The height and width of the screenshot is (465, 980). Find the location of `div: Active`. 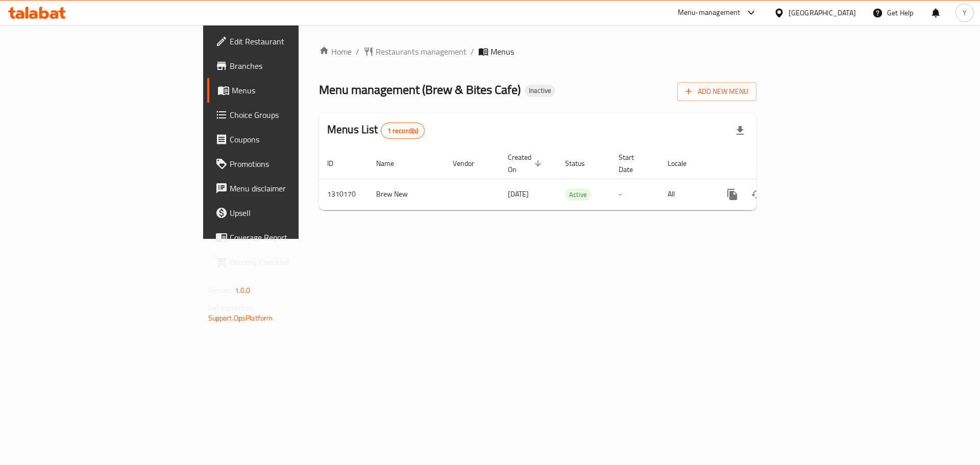

div: Active is located at coordinates (578, 194).